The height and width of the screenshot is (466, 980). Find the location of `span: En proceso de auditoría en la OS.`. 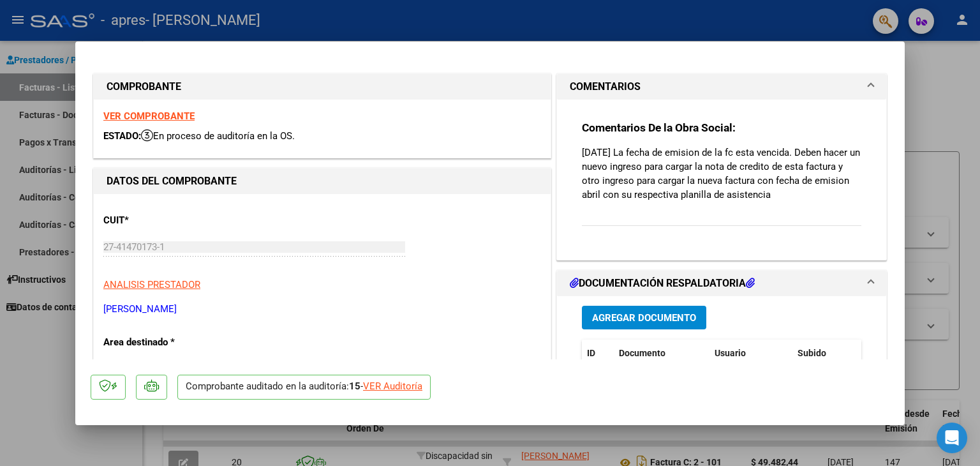

span: En proceso de auditoría en la OS. is located at coordinates (217, 136).